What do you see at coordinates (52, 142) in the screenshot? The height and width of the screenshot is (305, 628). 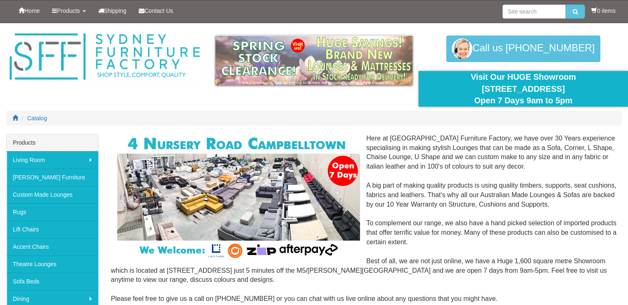 I see `div: Products` at bounding box center [52, 142].